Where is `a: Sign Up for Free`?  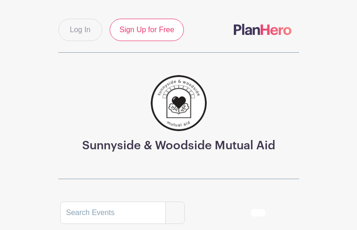 a: Sign Up for Free is located at coordinates (146, 30).